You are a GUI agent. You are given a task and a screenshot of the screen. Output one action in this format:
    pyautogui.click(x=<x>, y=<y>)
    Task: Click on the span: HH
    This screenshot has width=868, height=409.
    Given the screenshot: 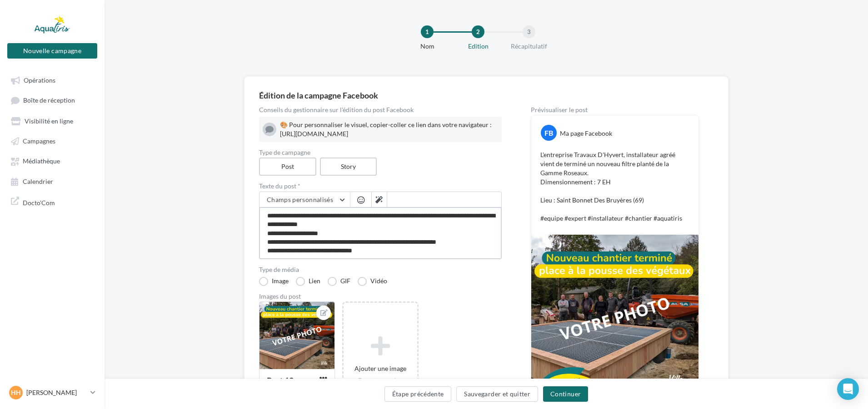 What is the action you would take?
    pyautogui.click(x=16, y=393)
    